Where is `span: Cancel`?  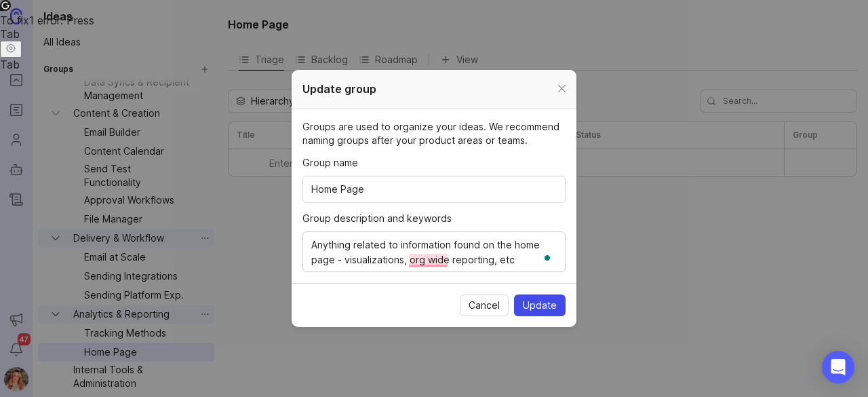 span: Cancel is located at coordinates (484, 305).